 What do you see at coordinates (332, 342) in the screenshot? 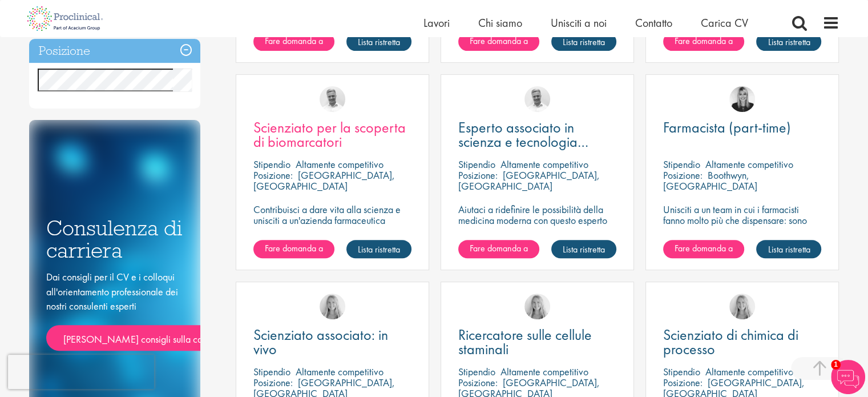
I see `a: Scienziato associato: in vivo` at bounding box center [332, 342].